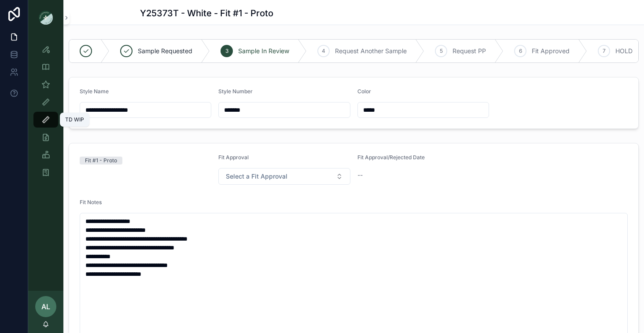 The image size is (644, 333). I want to click on span: Fit Approval/Rejected Date, so click(391, 157).